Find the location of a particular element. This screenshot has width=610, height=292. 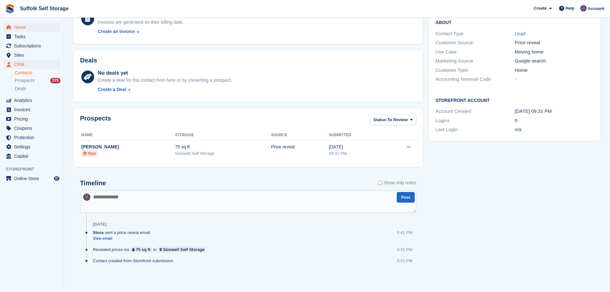

span: Home is located at coordinates (33, 27).